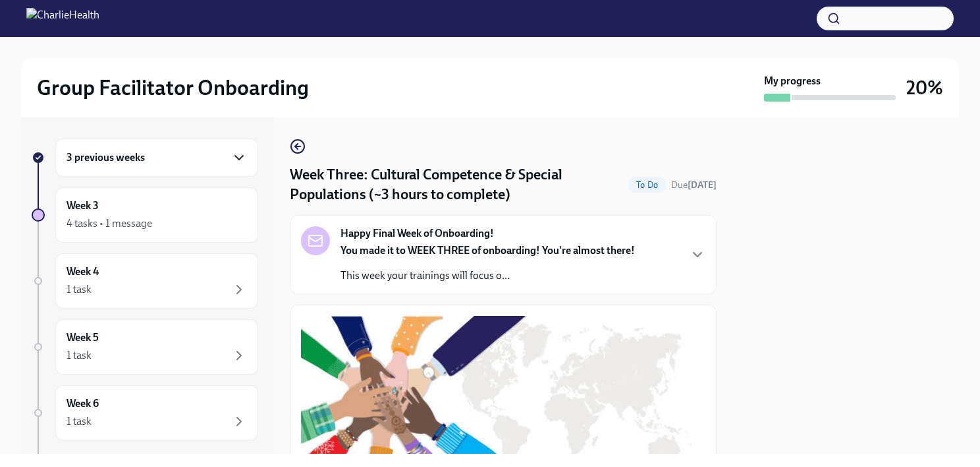 The width and height of the screenshot is (980, 467). What do you see at coordinates (109, 457) in the screenshot?
I see `span: Experience ends` at bounding box center [109, 457].